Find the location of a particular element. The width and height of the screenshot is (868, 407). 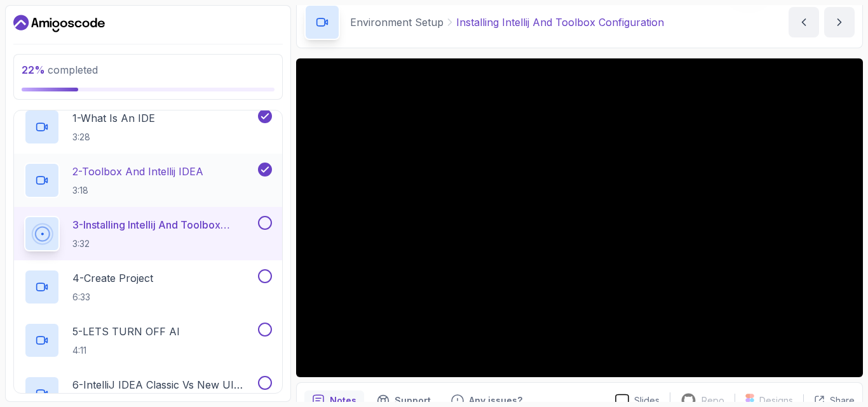

span: 22 % is located at coordinates (33, 70).